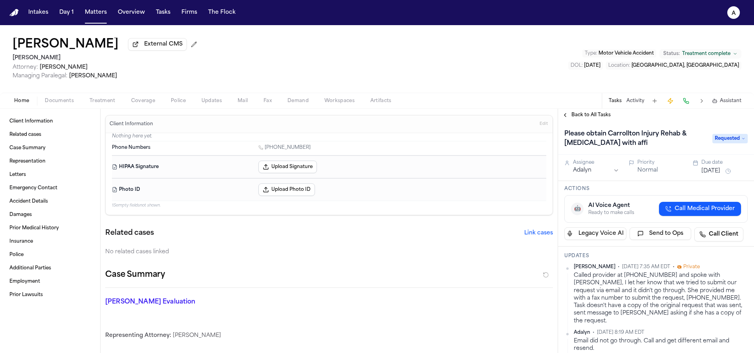 The image size is (754, 353). I want to click on div: Due date, so click(725, 163).